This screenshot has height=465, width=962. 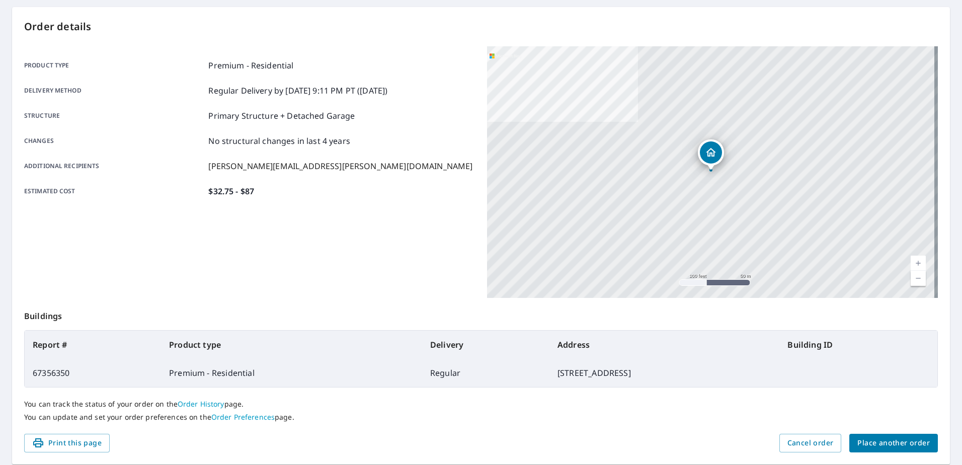 What do you see at coordinates (481, 314) in the screenshot?
I see `p: Buildings` at bounding box center [481, 314].